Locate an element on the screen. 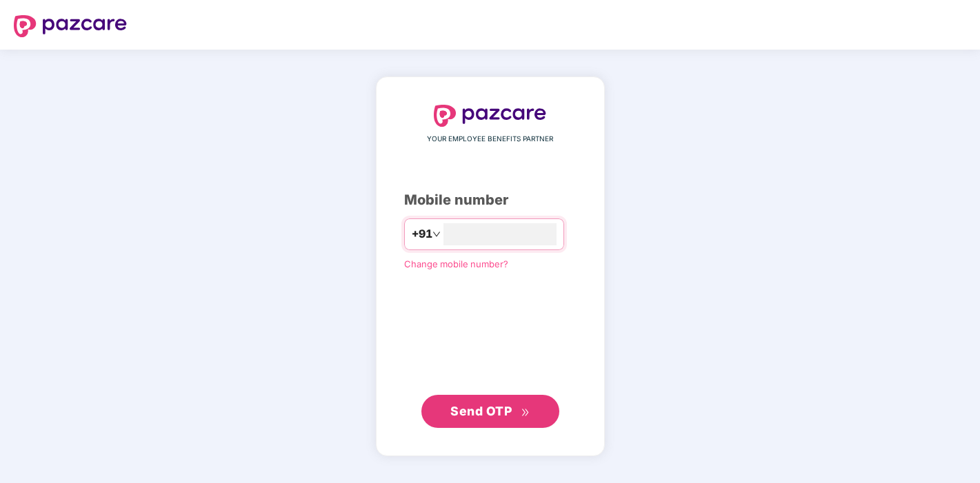 The width and height of the screenshot is (980, 483). a: Change mobile number? is located at coordinates (455, 264).